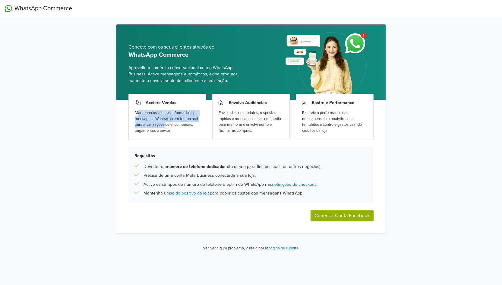  Describe the element at coordinates (224, 193) in the screenshot. I see `p: Mantenha um para cobrir os custos das mensagens WhatsApp.` at that location.